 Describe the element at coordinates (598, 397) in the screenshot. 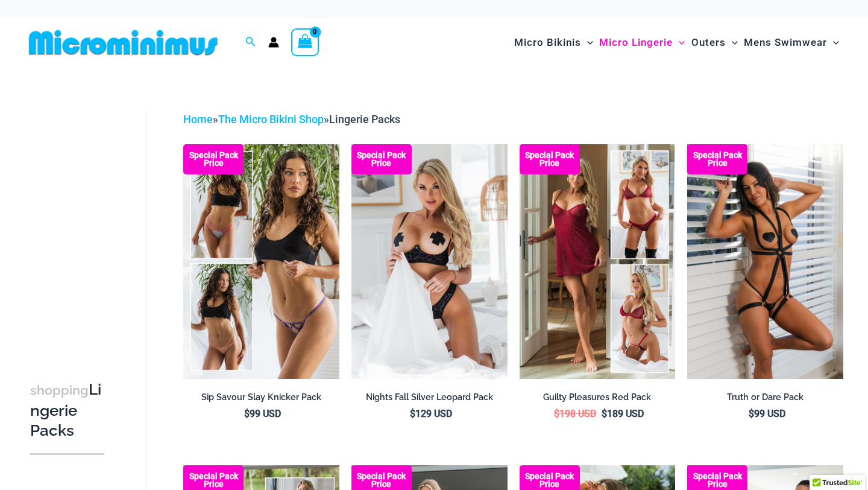

I see `h2: Guilty Pleasures Red Pack` at that location.